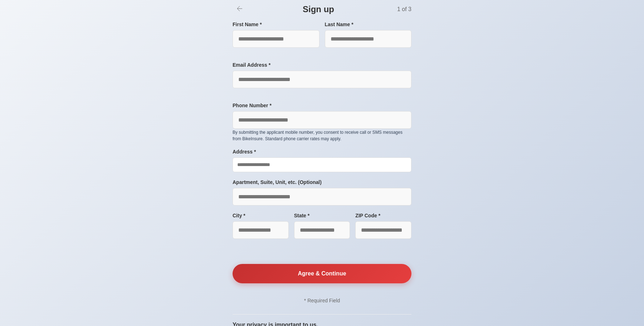 This screenshot has height=326, width=644. I want to click on label: Apartment, Suite, Unit, etc. (Optional), so click(322, 182).